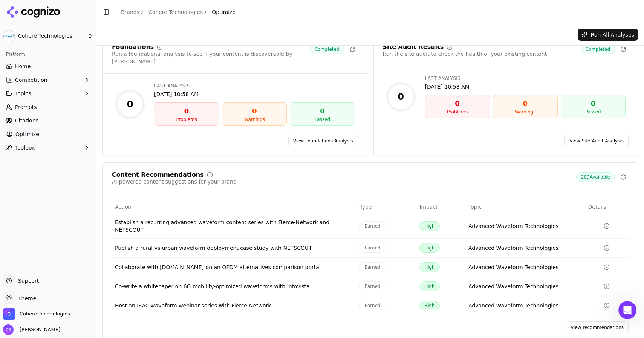 The height and width of the screenshot is (338, 644). I want to click on button: Open user button, so click(32, 330).